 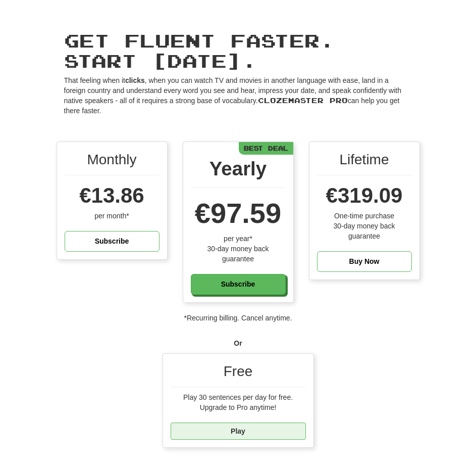 What do you see at coordinates (303, 100) in the screenshot?
I see `span: Clozemaster Pro` at bounding box center [303, 100].